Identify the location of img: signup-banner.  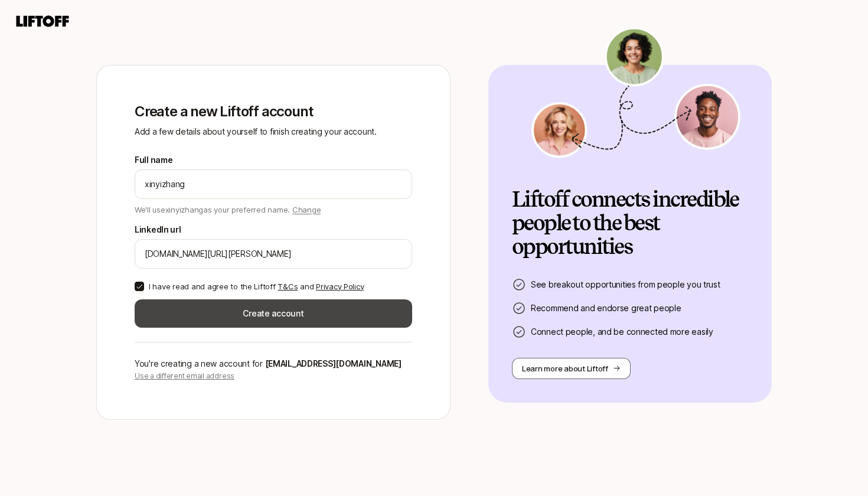
(636, 92).